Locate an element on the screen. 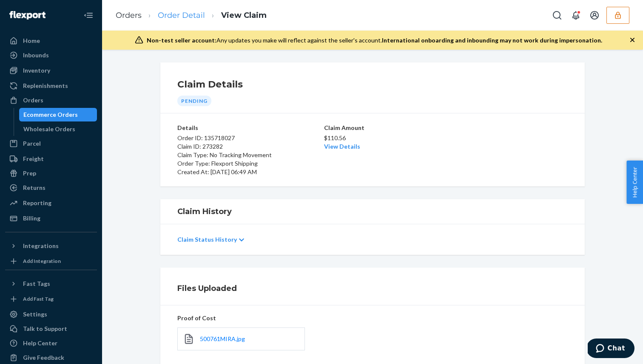 The width and height of the screenshot is (643, 364). div: Orders is located at coordinates (33, 100).